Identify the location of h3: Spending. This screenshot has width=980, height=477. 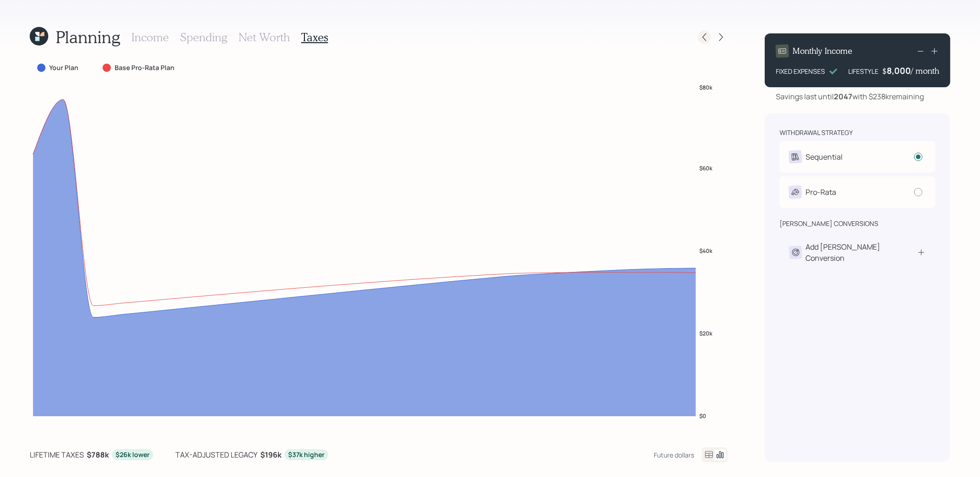
(204, 37).